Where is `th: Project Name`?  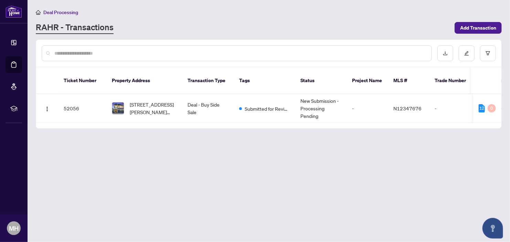
th: Project Name is located at coordinates (367, 81).